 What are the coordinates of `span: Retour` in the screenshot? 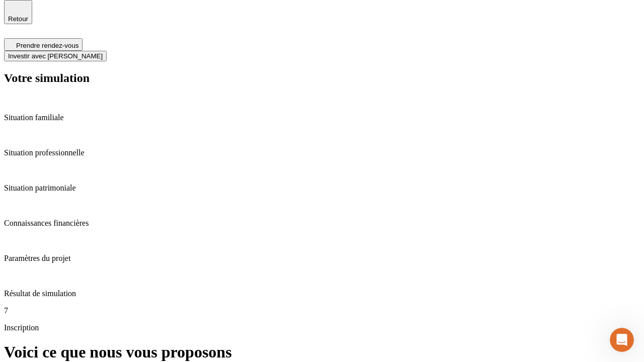 It's located at (18, 18).